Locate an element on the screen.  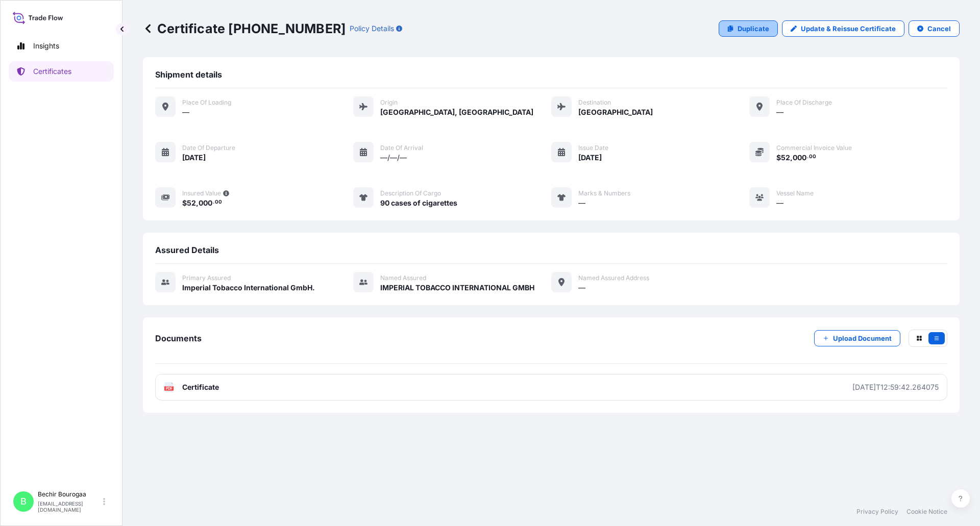
a: Cookie Notice is located at coordinates (927, 512).